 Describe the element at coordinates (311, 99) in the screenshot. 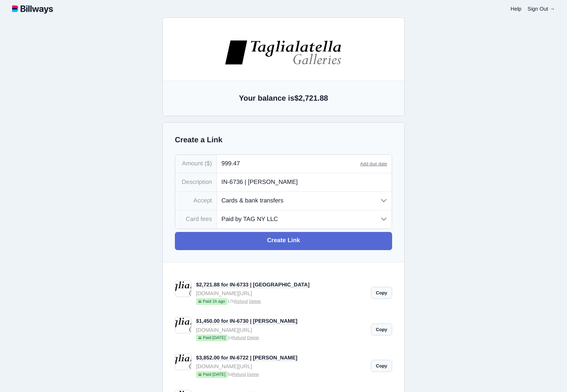

I see `span: $2,721.88` at that location.